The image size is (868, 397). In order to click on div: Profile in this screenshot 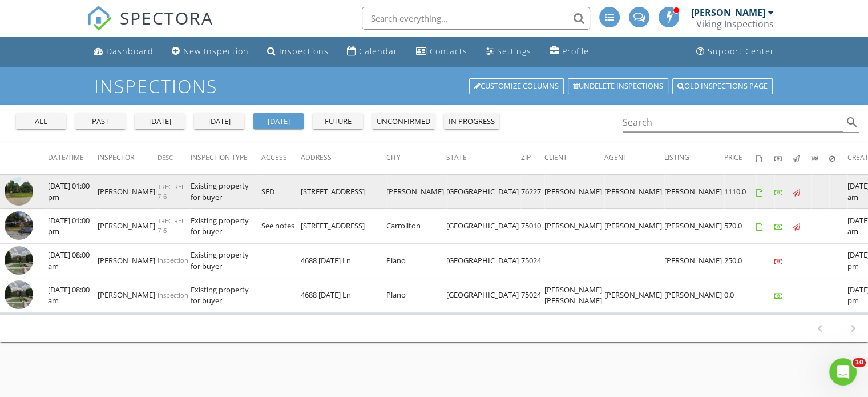, I will do `click(575, 51)`.